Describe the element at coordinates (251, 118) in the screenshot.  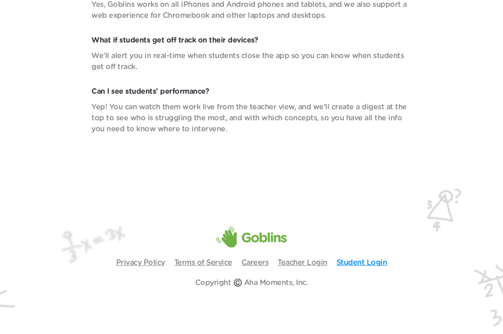
I see `p: Yep! You can watch them work live from the teacher view, and we’ll create a digest at the top to ...` at that location.